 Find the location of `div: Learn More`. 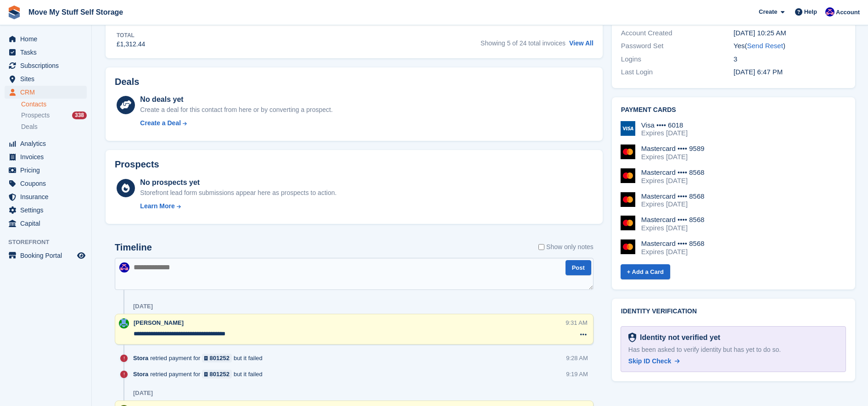

div: Learn More is located at coordinates (157, 206).